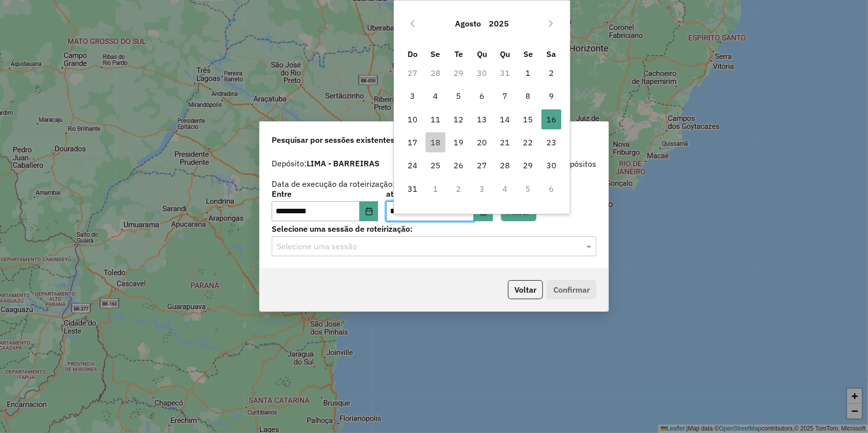 The image size is (868, 433). What do you see at coordinates (413, 96) in the screenshot?
I see `span: 3` at bounding box center [413, 96].